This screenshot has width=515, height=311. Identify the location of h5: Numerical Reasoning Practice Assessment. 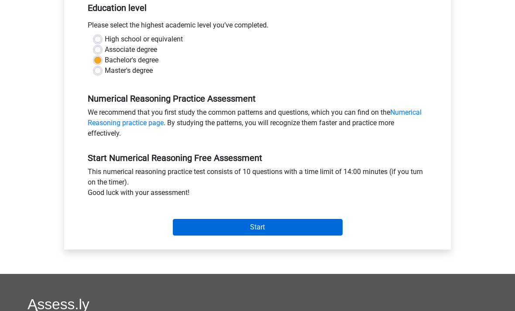
(257, 99).